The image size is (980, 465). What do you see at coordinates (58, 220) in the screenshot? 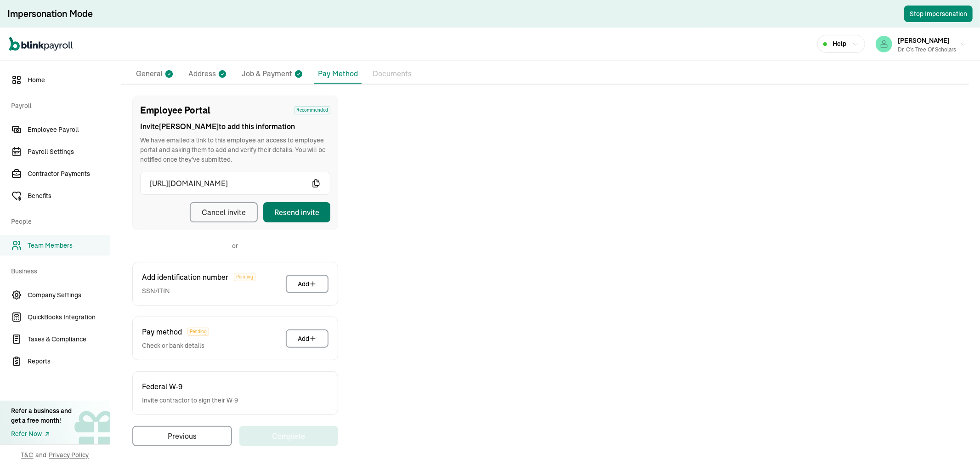
I see `span: People` at bounding box center [58, 220].